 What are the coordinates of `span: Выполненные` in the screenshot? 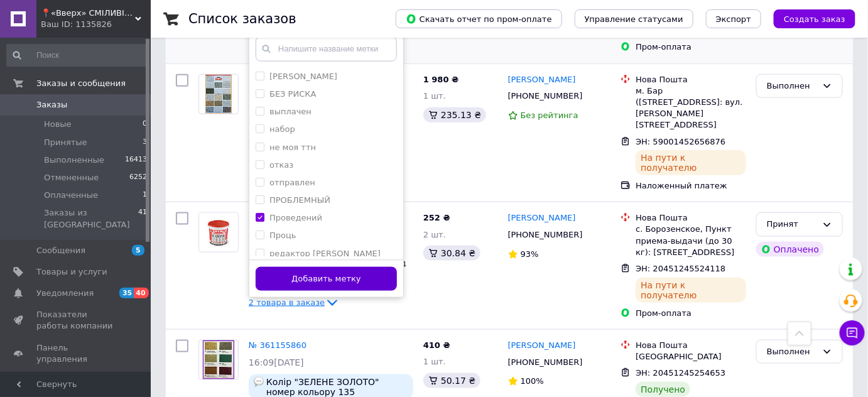 It's located at (74, 160).